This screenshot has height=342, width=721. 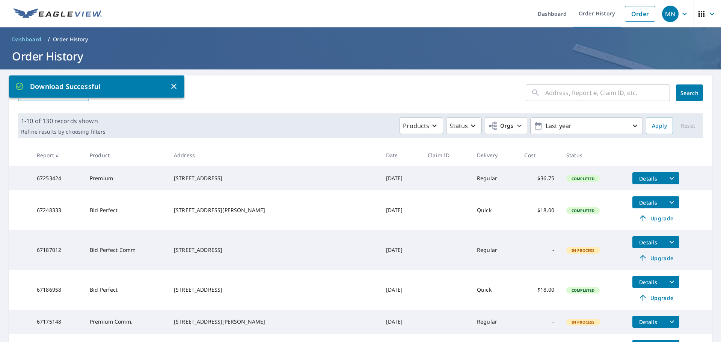 I want to click on nav: breadcrumb, so click(x=361, y=39).